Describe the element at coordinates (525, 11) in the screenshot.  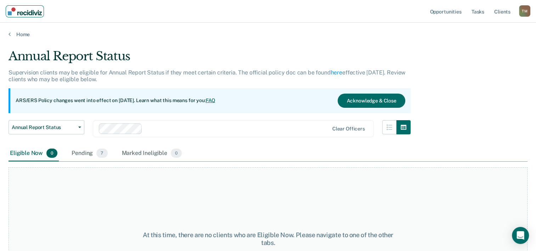
I see `button: Profile dropdown button` at that location.